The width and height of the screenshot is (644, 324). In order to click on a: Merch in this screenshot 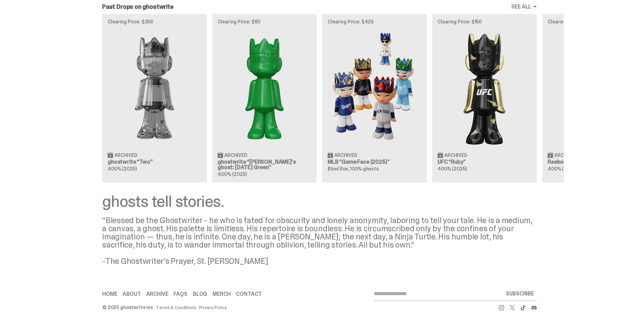, I will do `click(221, 294)`.